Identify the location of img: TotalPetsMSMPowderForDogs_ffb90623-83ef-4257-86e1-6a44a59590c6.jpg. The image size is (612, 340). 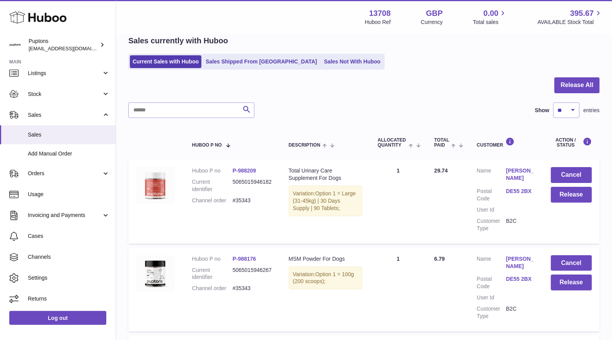
(155, 273).